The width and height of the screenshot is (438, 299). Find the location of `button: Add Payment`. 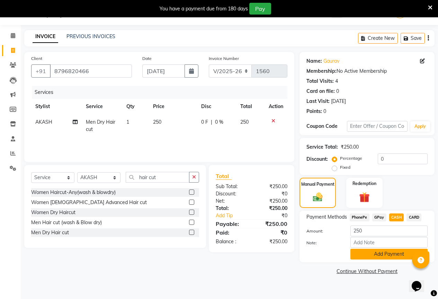

button: Add Payment is located at coordinates (389, 254).